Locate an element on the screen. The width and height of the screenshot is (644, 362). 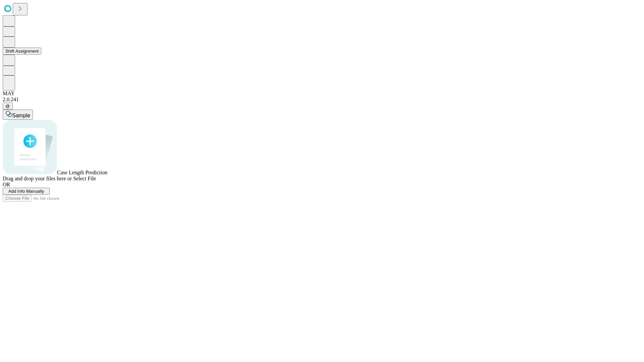
button: Sample is located at coordinates (18, 114).